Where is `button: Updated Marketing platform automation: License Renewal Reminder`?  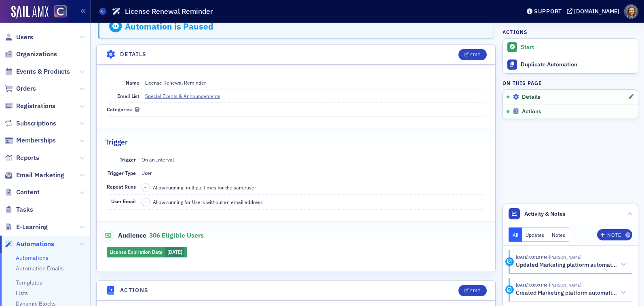 button: Updated Marketing platform automation: License Renewal Reminder is located at coordinates (571, 265).